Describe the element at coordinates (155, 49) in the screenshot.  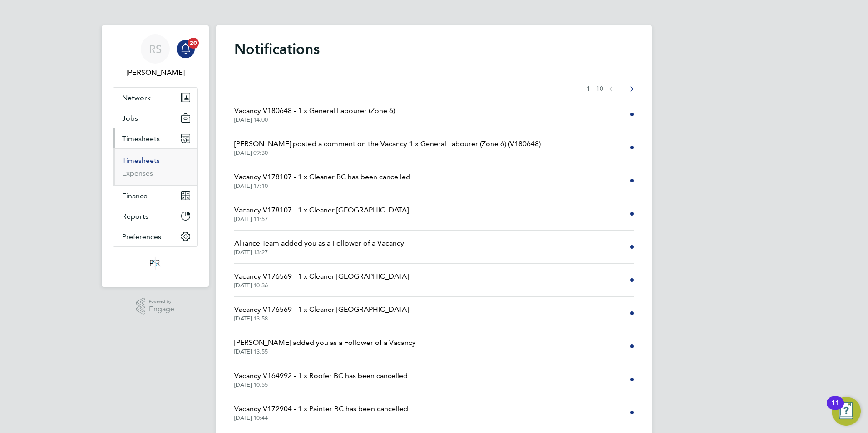
I see `span: RS` at that location.